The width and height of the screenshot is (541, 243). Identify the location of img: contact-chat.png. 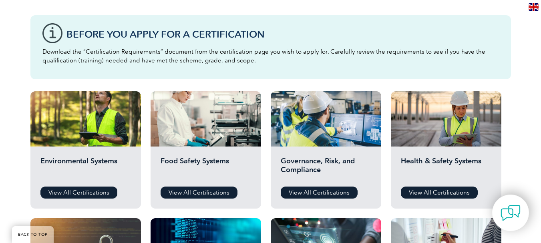
(510, 213).